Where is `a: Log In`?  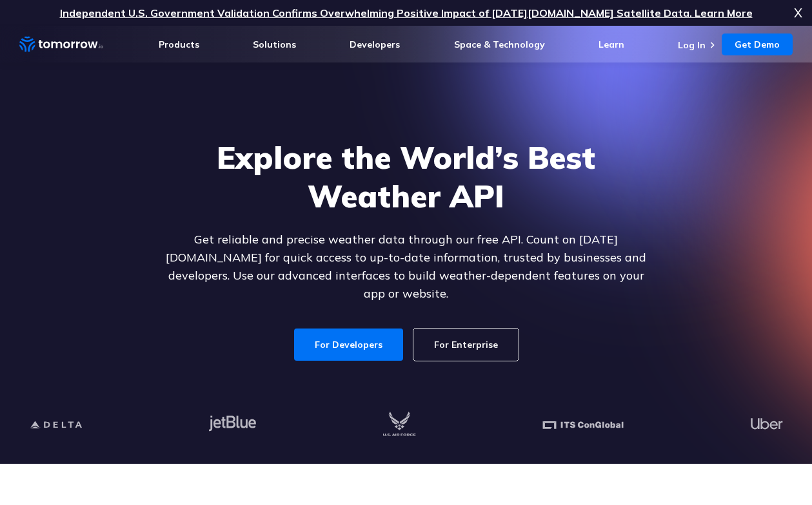
a: Log In is located at coordinates (691, 45).